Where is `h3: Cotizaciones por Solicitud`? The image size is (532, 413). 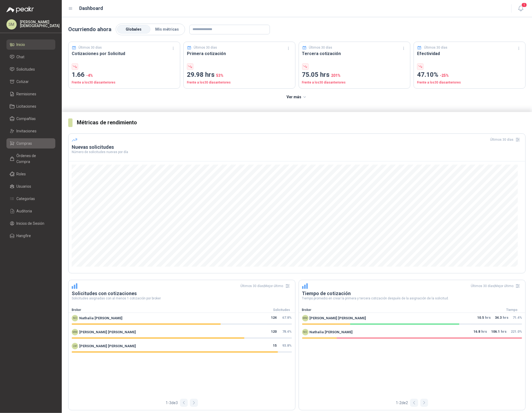 h3: Cotizaciones por Solicitud is located at coordinates (124, 53).